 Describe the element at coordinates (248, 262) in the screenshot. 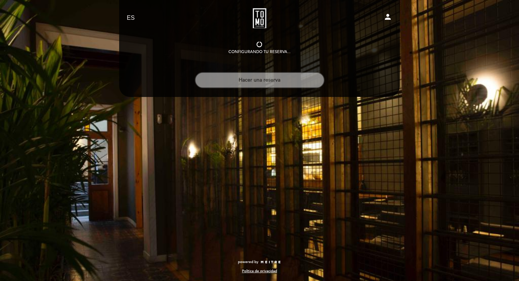

I see `span: powered by` at that location.